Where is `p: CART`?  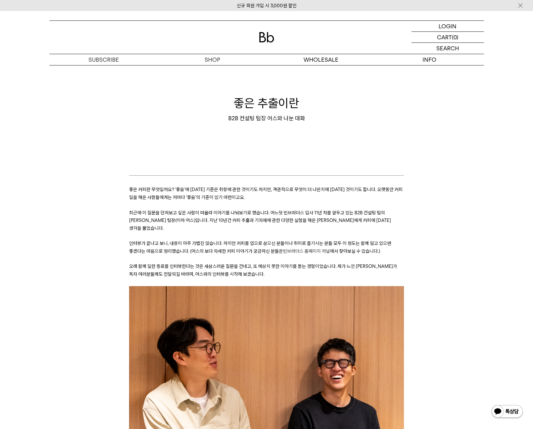 p: CART is located at coordinates (445, 37).